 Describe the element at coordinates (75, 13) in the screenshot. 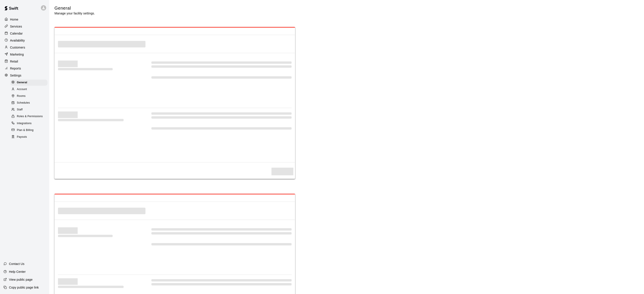

I see `p: Manage your facility settings.` at that location.